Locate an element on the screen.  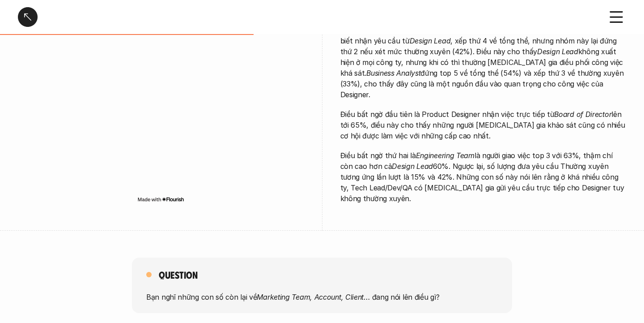
h5: Question is located at coordinates (178, 274).